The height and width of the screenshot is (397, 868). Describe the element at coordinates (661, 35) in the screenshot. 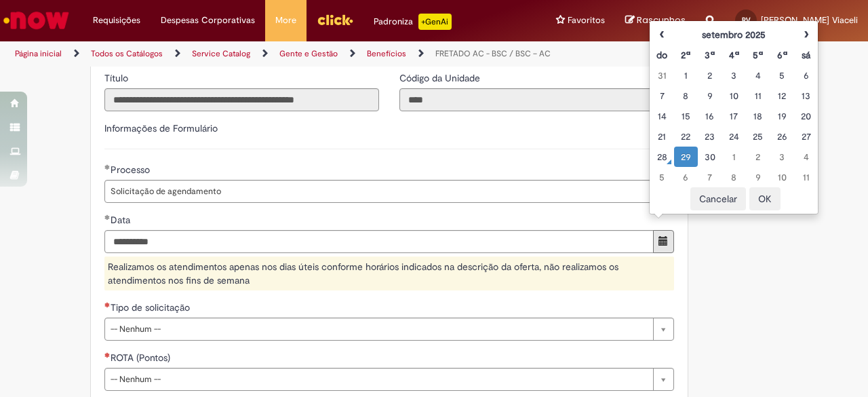

I see `th: Mês anterior` at that location.